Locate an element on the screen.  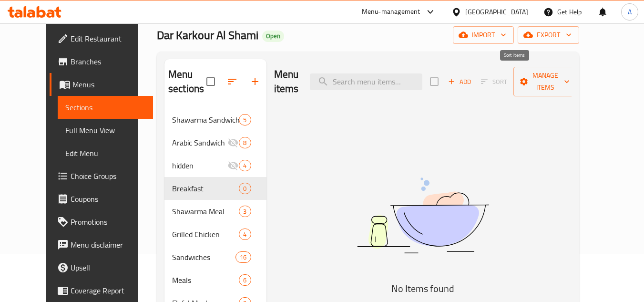
span: 16 is located at coordinates (243, 257).